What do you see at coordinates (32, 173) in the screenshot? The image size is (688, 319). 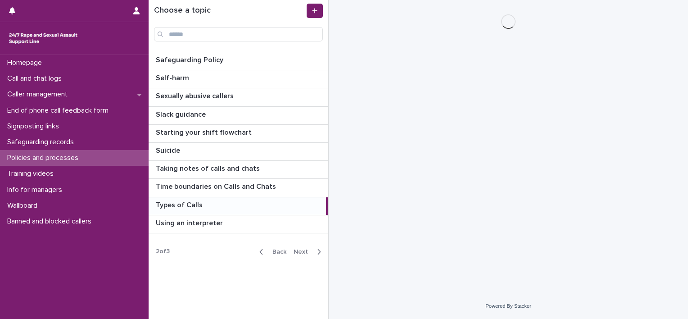 I see `p: Training videos` at bounding box center [32, 173].